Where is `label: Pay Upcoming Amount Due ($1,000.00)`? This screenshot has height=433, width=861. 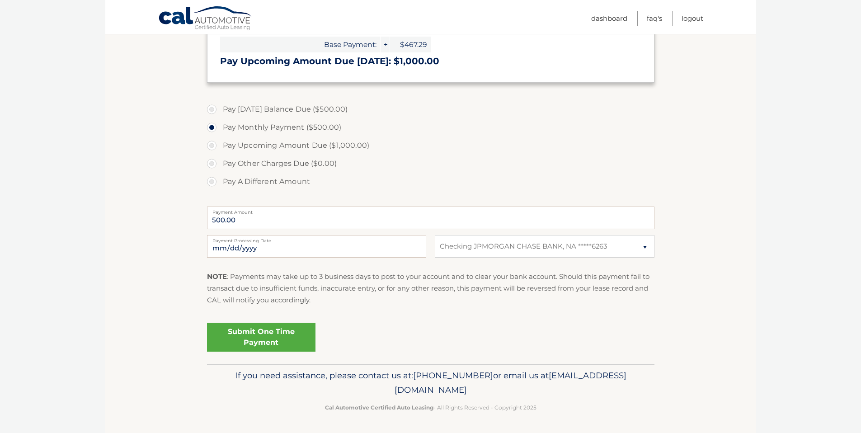 label: Pay Upcoming Amount Due ($1,000.00) is located at coordinates (431, 145).